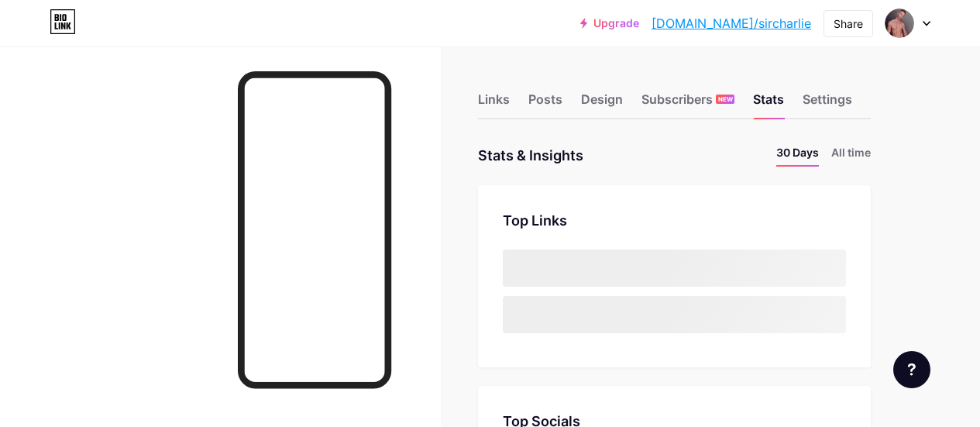 This screenshot has width=980, height=427. What do you see at coordinates (900, 23) in the screenshot?
I see `img: sircharlie` at bounding box center [900, 23].